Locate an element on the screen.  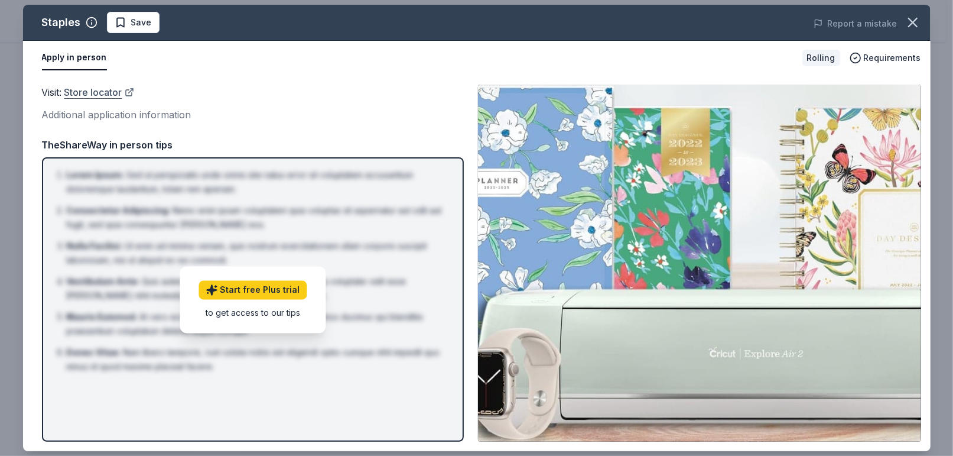
a: Store locator is located at coordinates (99, 92).